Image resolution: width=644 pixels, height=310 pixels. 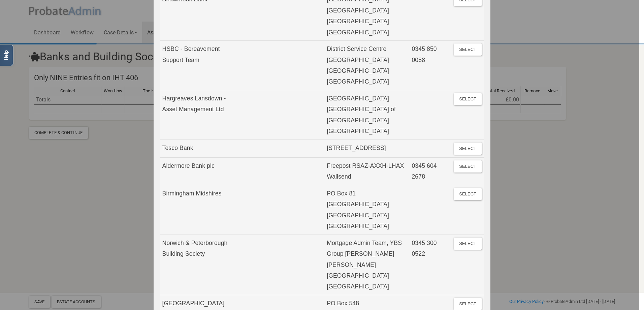 What do you see at coordinates (202, 171) in the screenshot?
I see `td: Aldermore Bank plc` at bounding box center [202, 171].